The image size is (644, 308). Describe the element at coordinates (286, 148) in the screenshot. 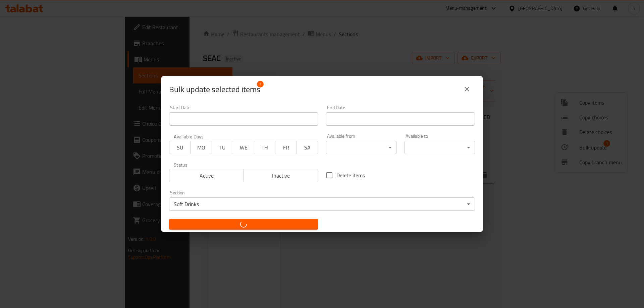

I see `span: FR` at that location.